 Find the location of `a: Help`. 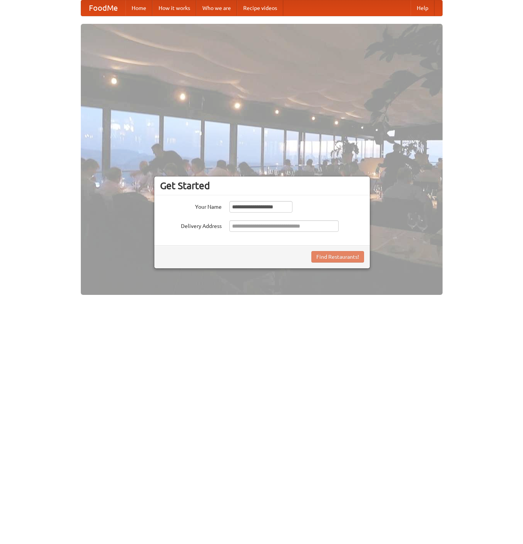

a: Help is located at coordinates (422, 8).